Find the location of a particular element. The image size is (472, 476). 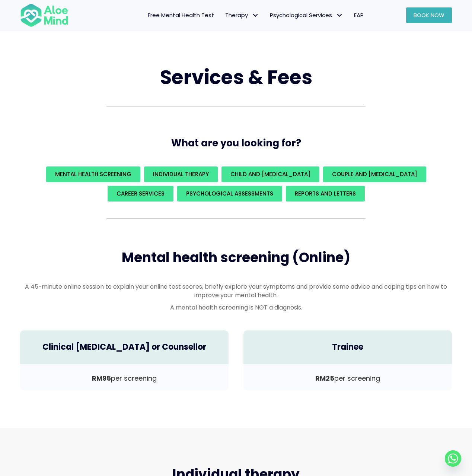

b: RM25 is located at coordinates (325, 378).